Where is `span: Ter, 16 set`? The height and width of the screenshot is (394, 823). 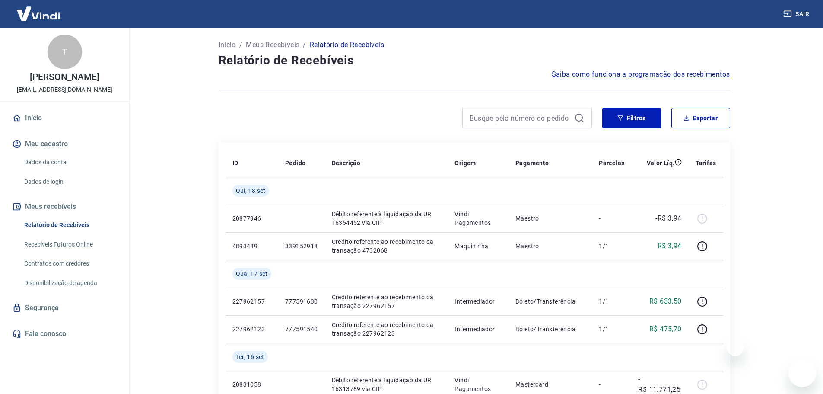
span: Ter, 16 set is located at coordinates (250, 356).